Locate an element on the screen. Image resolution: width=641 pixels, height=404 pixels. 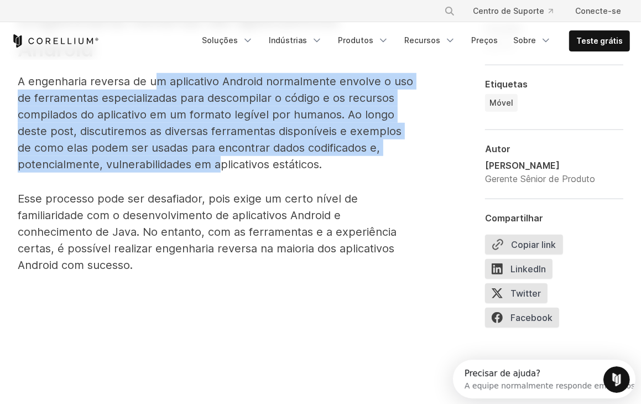
font: Conecte-se is located at coordinates (598, 11).